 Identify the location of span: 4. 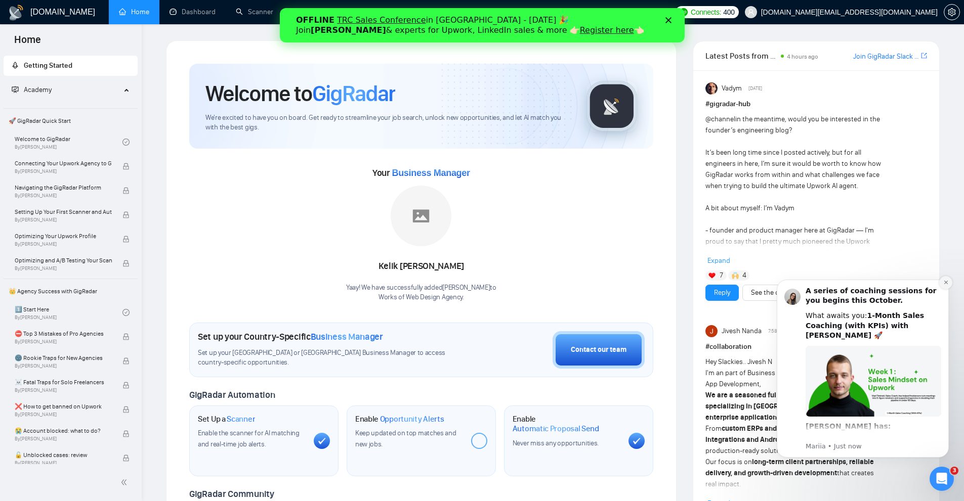
(744, 276).